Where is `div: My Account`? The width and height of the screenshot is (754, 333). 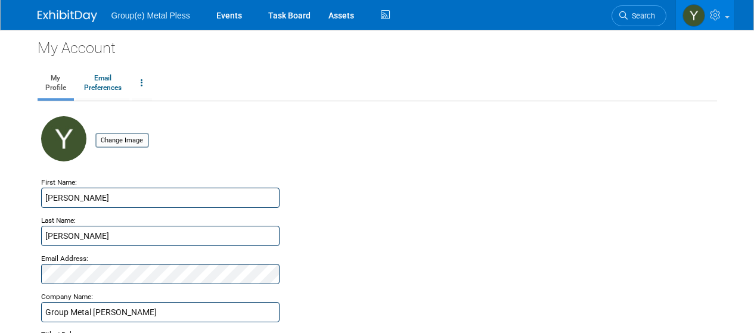 div: My Account is located at coordinates (378, 44).